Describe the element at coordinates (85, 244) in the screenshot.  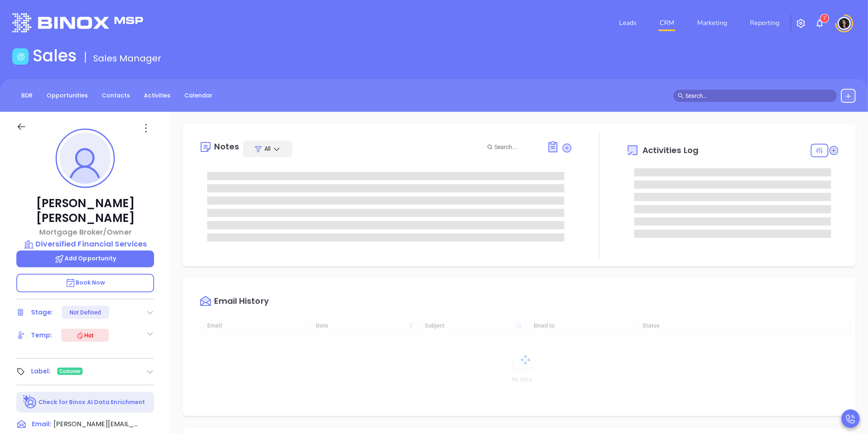
I see `p: Diversified Financial Services` at that location.